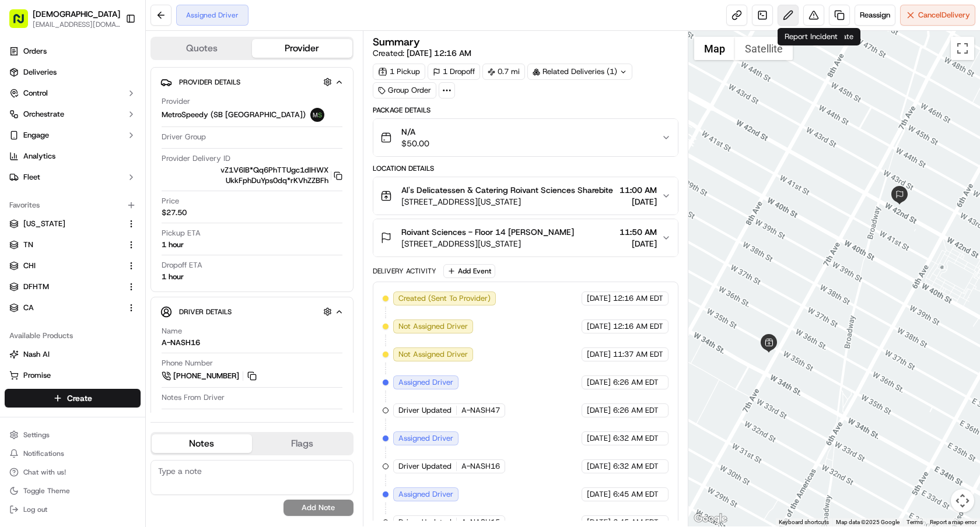 The image size is (980, 527). What do you see at coordinates (176, 102) in the screenshot?
I see `span: Provider` at bounding box center [176, 102].